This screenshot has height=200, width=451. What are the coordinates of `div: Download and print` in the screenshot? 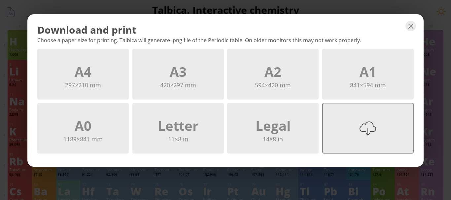 It's located at (226, 30).